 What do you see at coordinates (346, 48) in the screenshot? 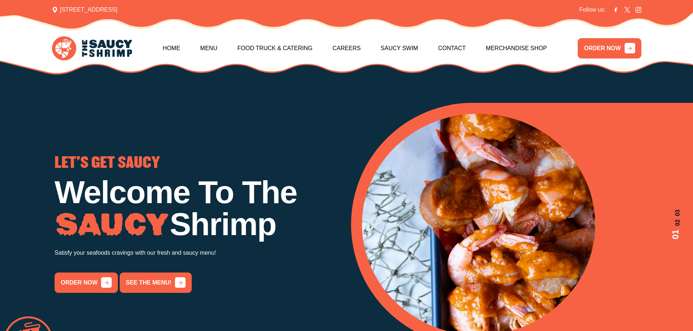
I see `a: Careers` at bounding box center [346, 48].